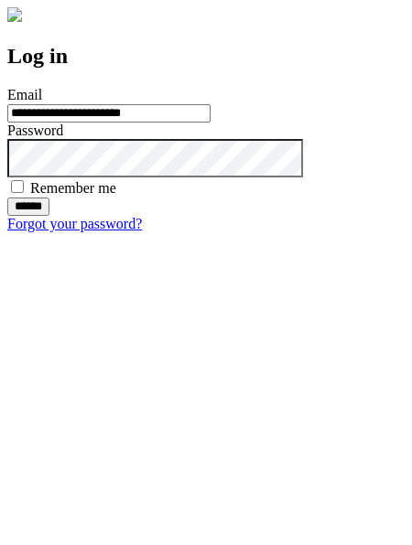 This screenshot has height=545, width=412. I want to click on label: Email, so click(25, 94).